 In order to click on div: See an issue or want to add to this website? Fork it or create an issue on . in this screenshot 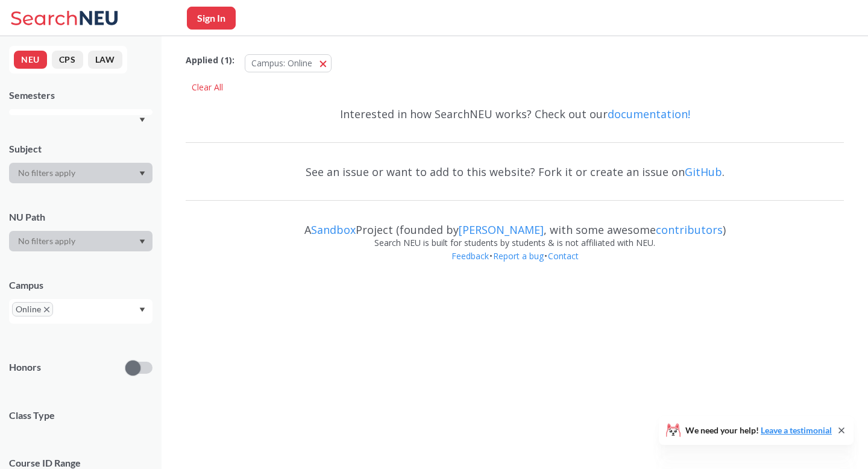, I will do `click(515, 172)`.